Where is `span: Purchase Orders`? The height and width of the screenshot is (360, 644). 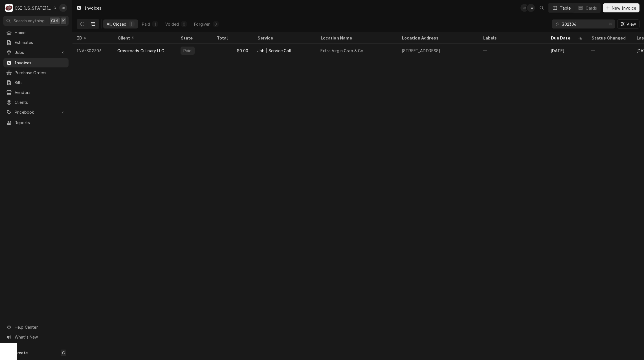 span: Purchase Orders is located at coordinates (40, 72).